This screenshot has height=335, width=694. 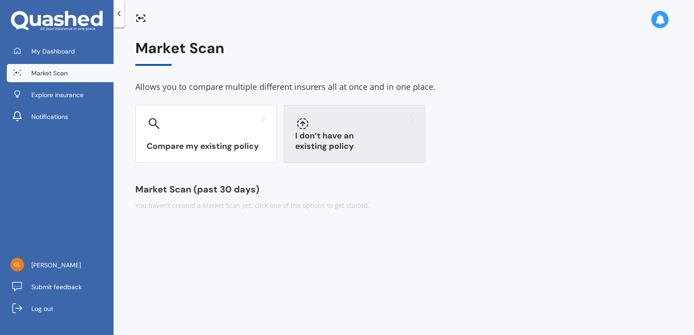 What do you see at coordinates (354, 141) in the screenshot?
I see `h3: I don’t have an existing policy` at bounding box center [354, 141].